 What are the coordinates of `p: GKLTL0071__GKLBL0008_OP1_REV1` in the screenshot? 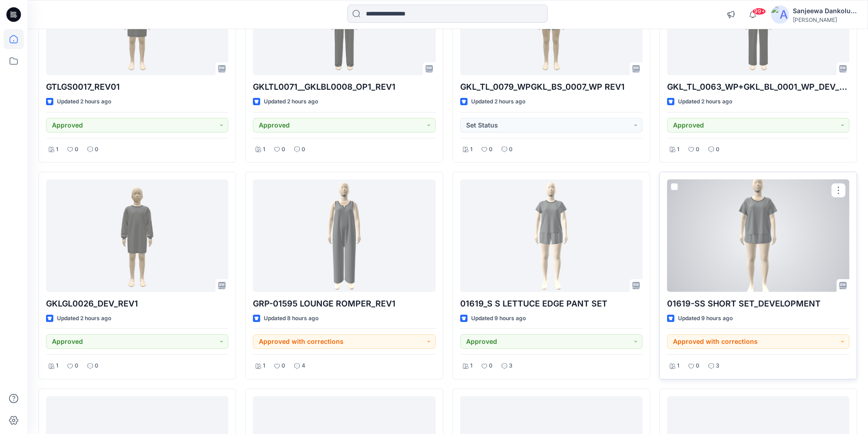 It's located at (344, 87).